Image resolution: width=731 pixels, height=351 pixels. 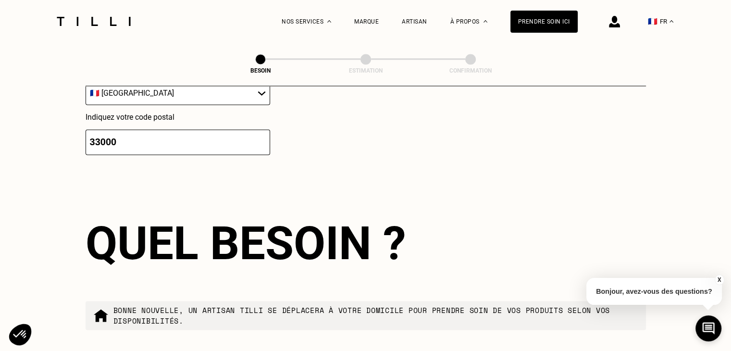 I want to click on p: Bonne nouvelle, un artisan tilli se déplacera à votre domicile pour prendre soin de vos produits ..., so click(x=376, y=315).